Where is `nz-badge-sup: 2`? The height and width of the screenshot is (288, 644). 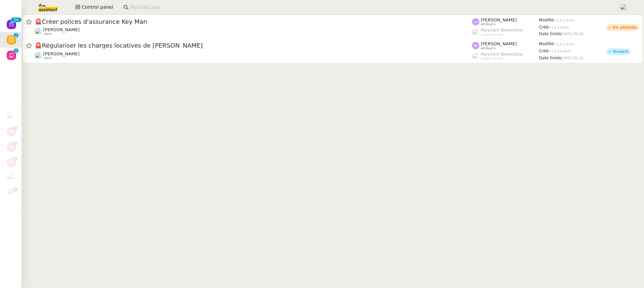
nz-badge-sup: 2 is located at coordinates (16, 35).